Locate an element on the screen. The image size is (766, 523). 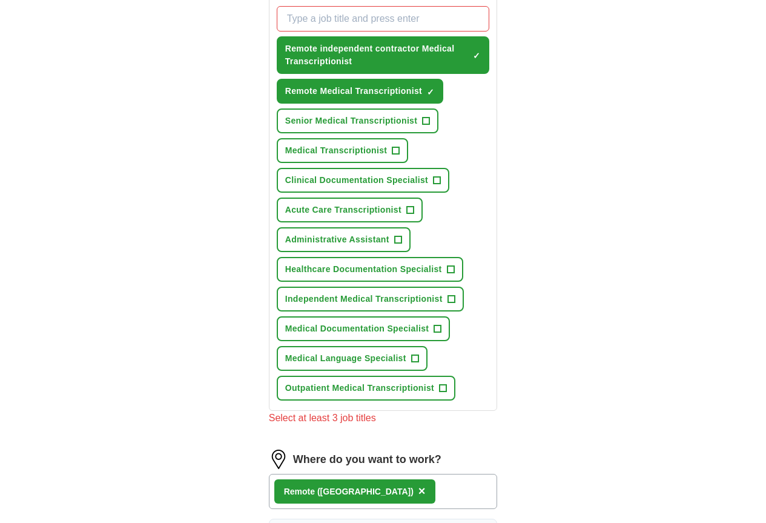
span: Acute Care Transcriptionist is located at coordinates (344, 210).